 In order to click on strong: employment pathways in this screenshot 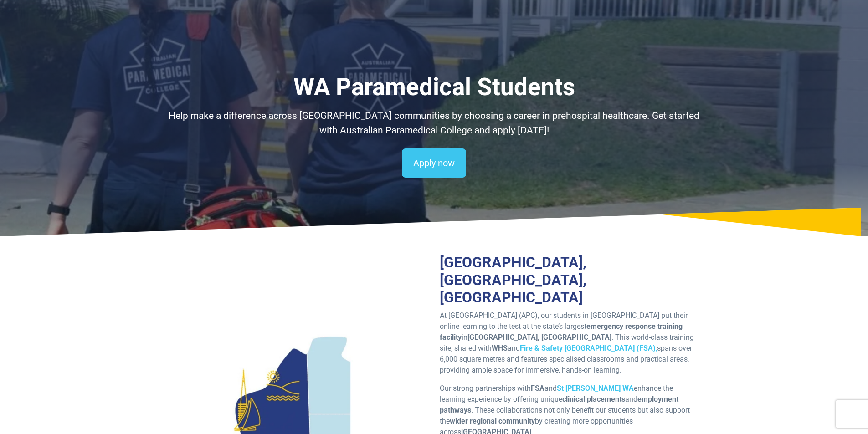, I will do `click(559, 404)`.